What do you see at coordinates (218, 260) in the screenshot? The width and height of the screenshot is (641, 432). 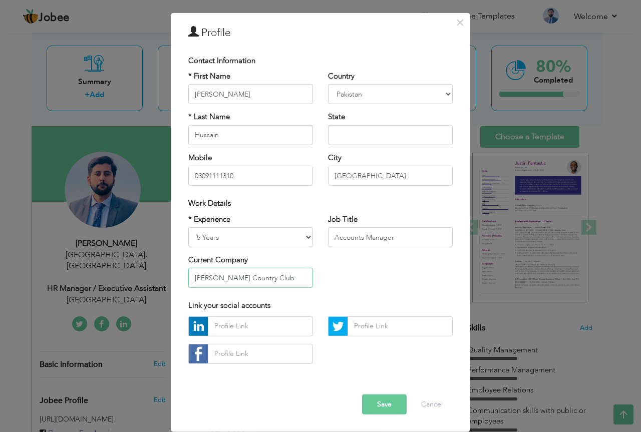 I see `label: Current Company` at bounding box center [218, 260].